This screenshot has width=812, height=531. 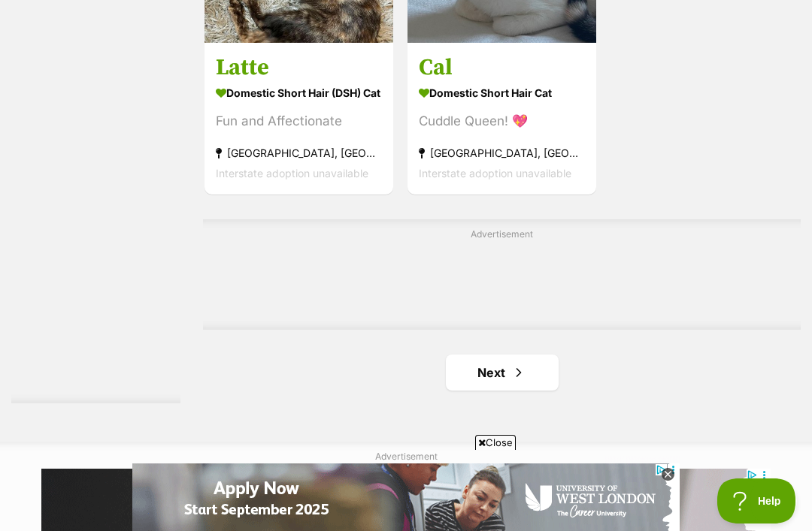 What do you see at coordinates (496, 443) in the screenshot?
I see `span: Close` at bounding box center [496, 443].